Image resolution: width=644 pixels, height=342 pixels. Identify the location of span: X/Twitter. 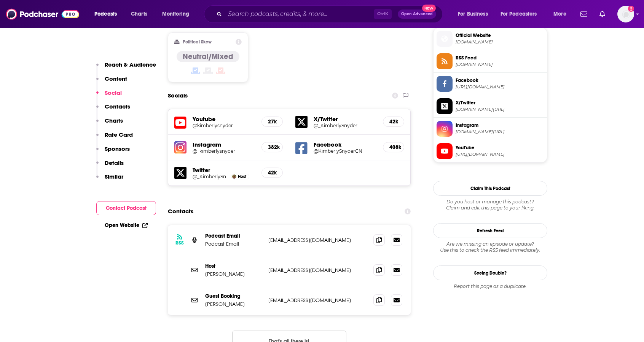
(500, 103).